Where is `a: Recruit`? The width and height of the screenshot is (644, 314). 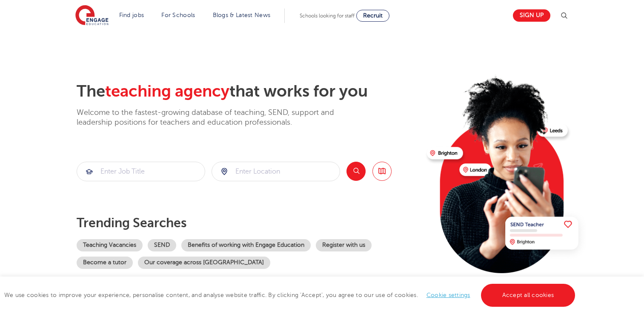
a: Recruit is located at coordinates (373, 16).